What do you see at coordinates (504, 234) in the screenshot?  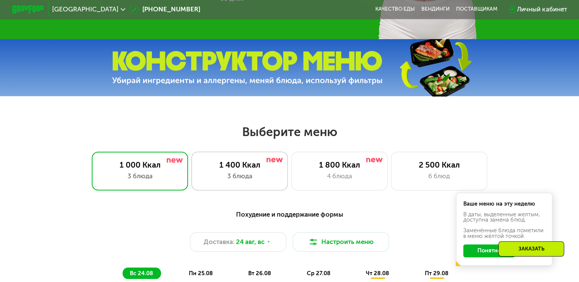 I see `div: Заменённые блюда пометили в меню жёлтой точкой.` at bounding box center [504, 234].